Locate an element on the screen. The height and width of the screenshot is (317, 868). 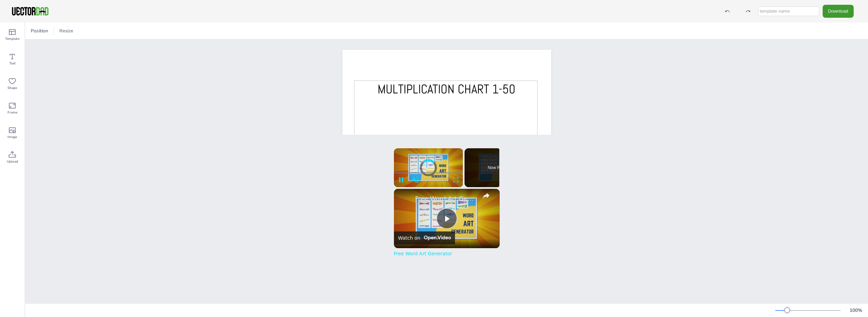
img: Video channel logo is located at coordinates (436, 238).